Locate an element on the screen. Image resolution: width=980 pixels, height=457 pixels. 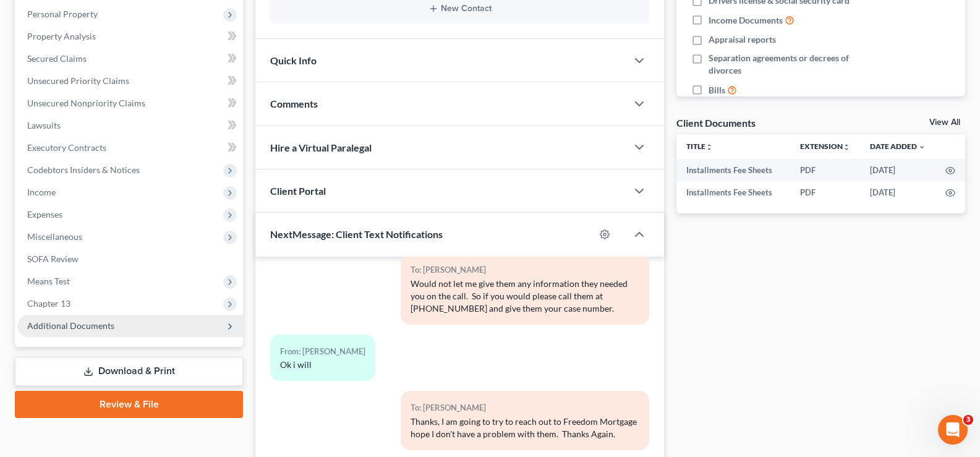
span: Miscellaneous is located at coordinates (55, 236).